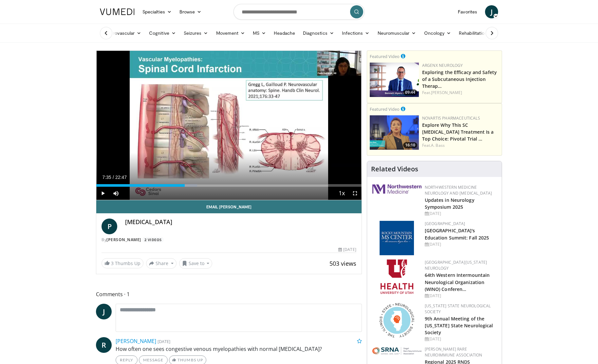 This screenshot has width=598, height=364. Describe the element at coordinates (229, 185) in the screenshot. I see `div: Progress Bar` at that location.